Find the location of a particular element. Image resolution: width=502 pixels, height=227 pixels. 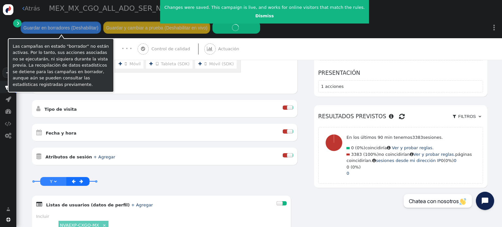

font: Actuación is located at coordinates (229, 49).